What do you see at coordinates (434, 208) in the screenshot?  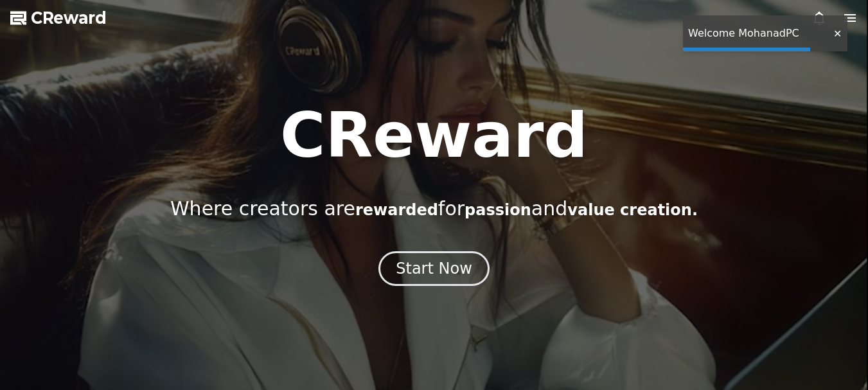 I see `p: Where creators are for and` at bounding box center [434, 208].